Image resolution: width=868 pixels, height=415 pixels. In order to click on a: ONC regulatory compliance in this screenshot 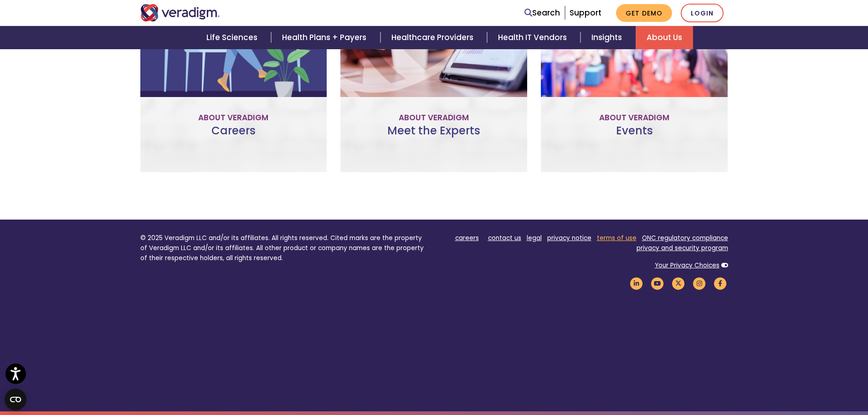, I will do `click(685, 238)`.